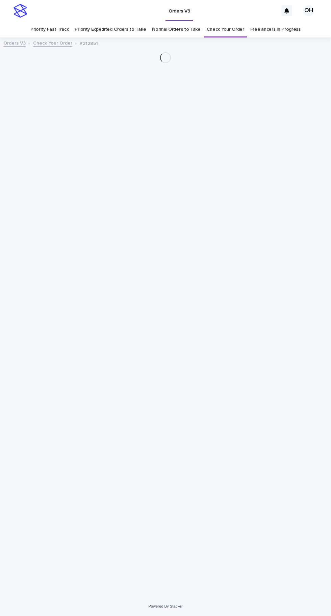  What do you see at coordinates (176, 29) in the screenshot?
I see `a: Normal Orders to Take` at bounding box center [176, 29].